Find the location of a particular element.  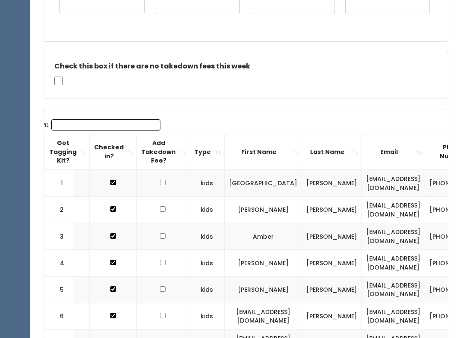

th: Add Takedown Fee?: activate to sort column ascending is located at coordinates (163, 152).